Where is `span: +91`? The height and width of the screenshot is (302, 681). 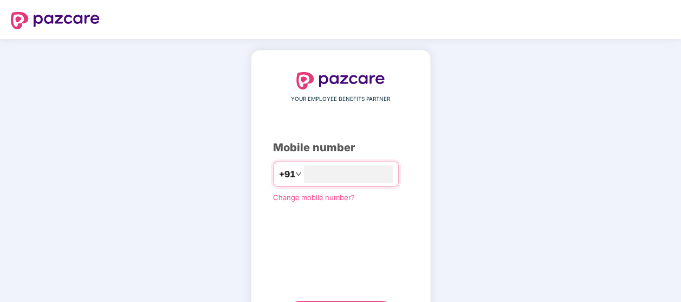
span: +91 is located at coordinates (287, 174).